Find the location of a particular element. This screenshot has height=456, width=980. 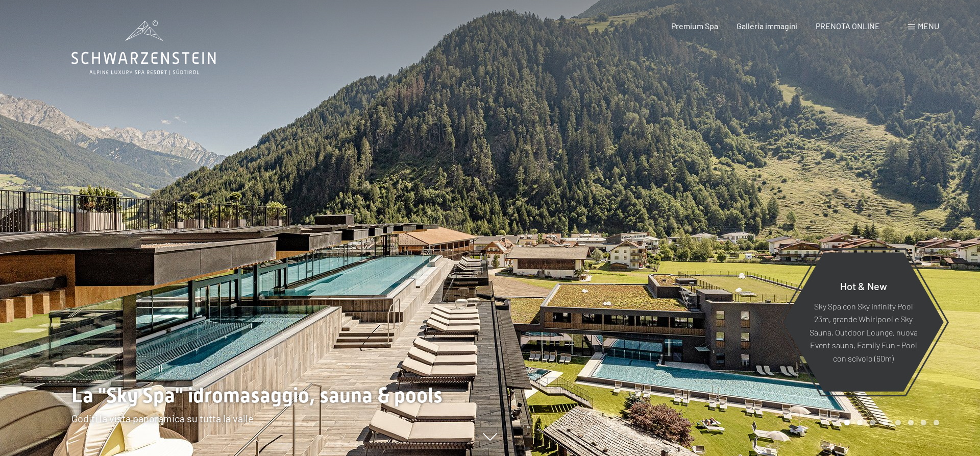

a: Galleria immagini is located at coordinates (767, 26).